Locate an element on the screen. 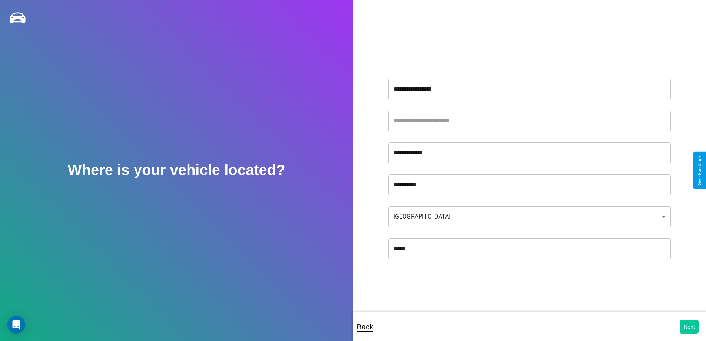 The width and height of the screenshot is (706, 341). h2: Where is your vehicle located? is located at coordinates (176, 170).